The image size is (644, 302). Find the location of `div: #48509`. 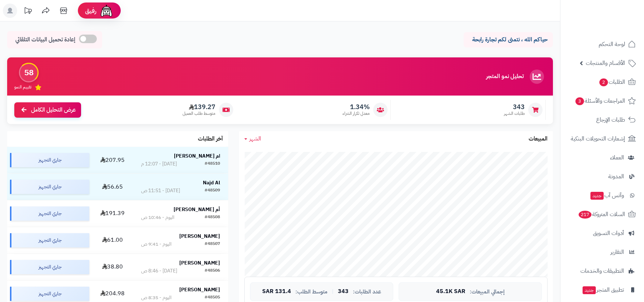

div: #48509 is located at coordinates (212, 191).